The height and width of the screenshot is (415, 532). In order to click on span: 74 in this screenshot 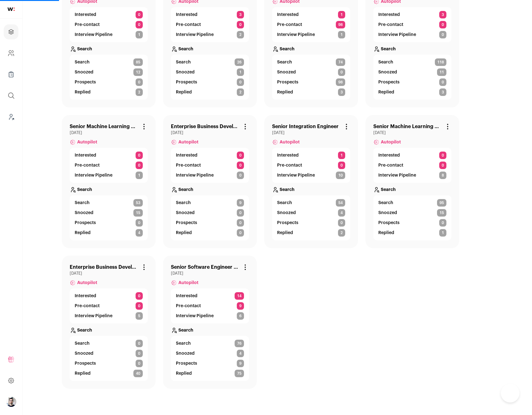, I will do `click(341, 62)`.